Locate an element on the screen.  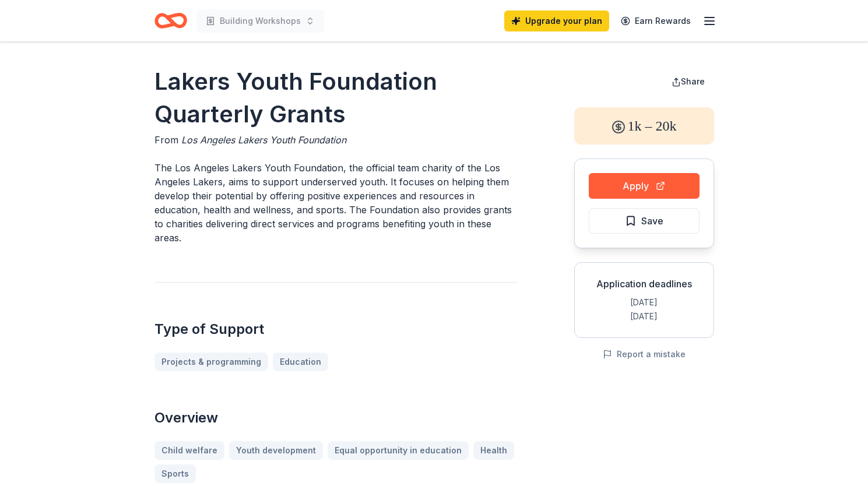
button: Save is located at coordinates (645, 221).